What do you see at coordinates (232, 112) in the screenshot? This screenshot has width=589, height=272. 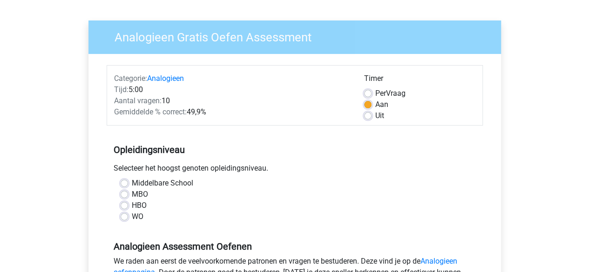 I see `div: 49,9%` at bounding box center [232, 112].